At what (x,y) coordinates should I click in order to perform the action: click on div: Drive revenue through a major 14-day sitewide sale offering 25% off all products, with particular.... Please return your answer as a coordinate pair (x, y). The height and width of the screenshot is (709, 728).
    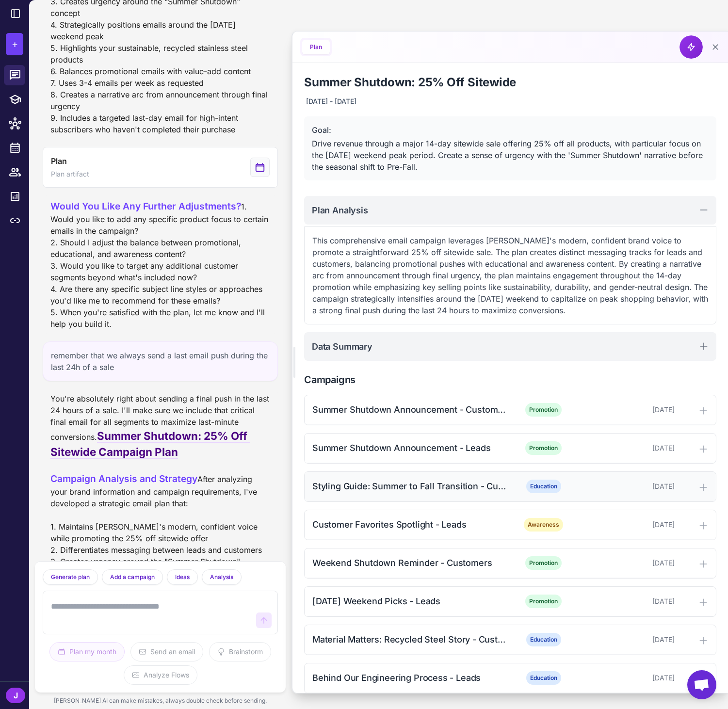
    Looking at the image, I should click on (511, 155).